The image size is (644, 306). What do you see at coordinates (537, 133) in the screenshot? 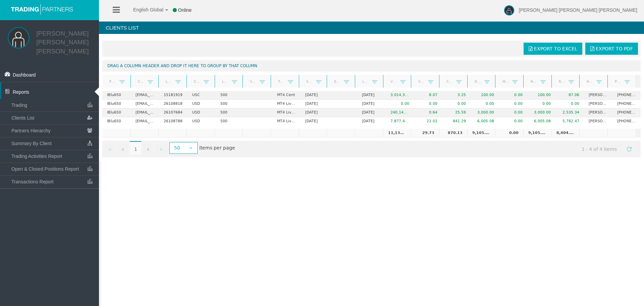
I see `td: 9,105.08` at bounding box center [537, 133].